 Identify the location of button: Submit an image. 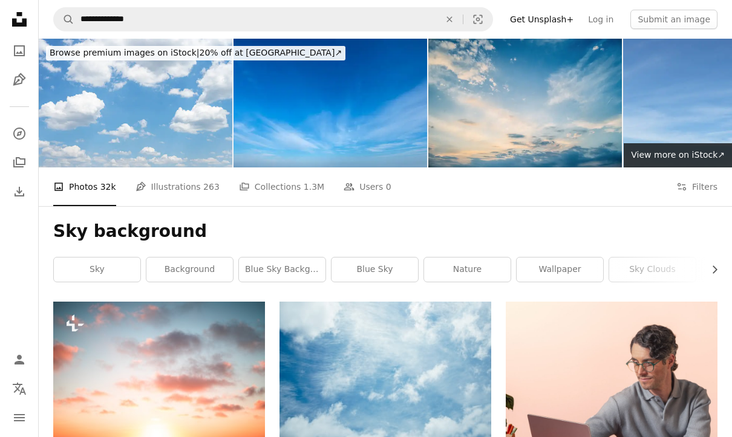
(674, 19).